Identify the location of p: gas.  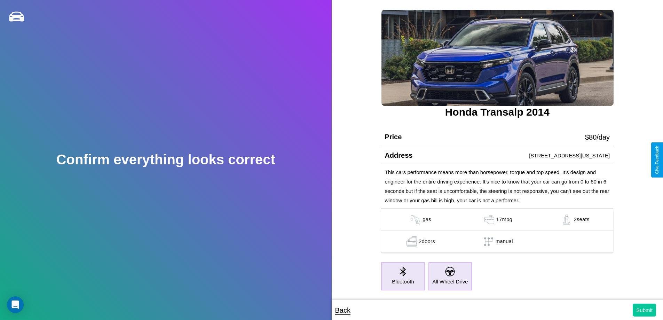
(427, 220).